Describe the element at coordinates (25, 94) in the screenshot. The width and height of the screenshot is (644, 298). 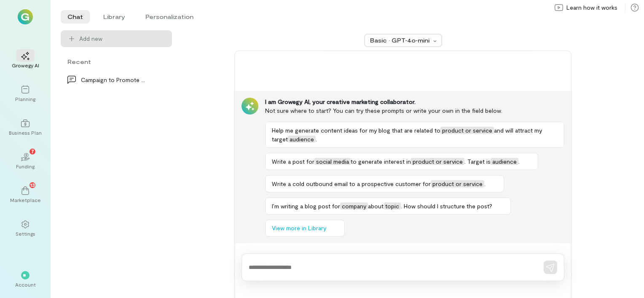
I see `a: Planning` at that location.